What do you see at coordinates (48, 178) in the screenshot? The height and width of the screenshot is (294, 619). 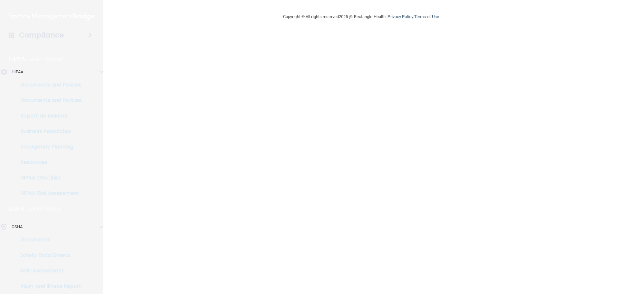 I see `p: HIPAA Checklist` at bounding box center [48, 178].